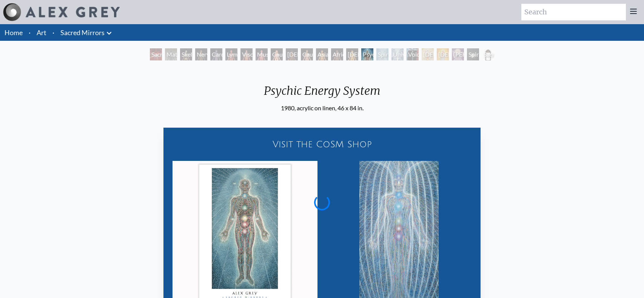  I want to click on div: Visit the CoSM Shop, so click(322, 144).